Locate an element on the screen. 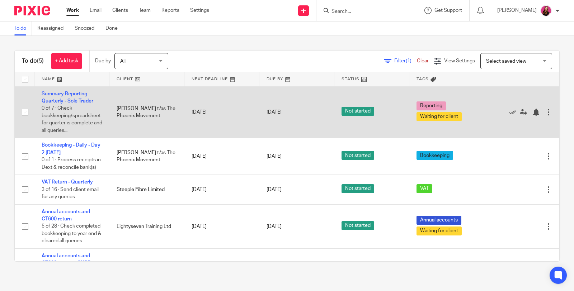  span: 0 of 1 · Process receipts in Dext & reconcile bank(s) is located at coordinates (71, 164).